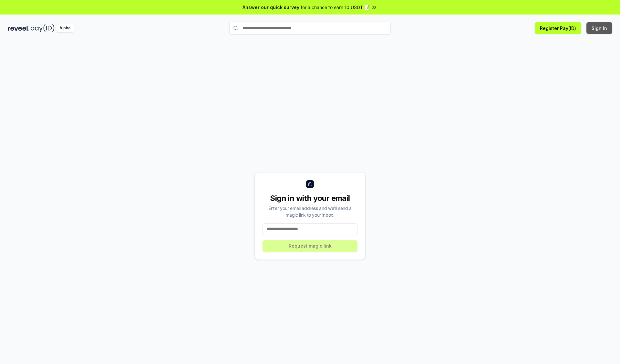 Image resolution: width=620 pixels, height=364 pixels. Describe the element at coordinates (599, 28) in the screenshot. I see `button: Sign In` at that location.